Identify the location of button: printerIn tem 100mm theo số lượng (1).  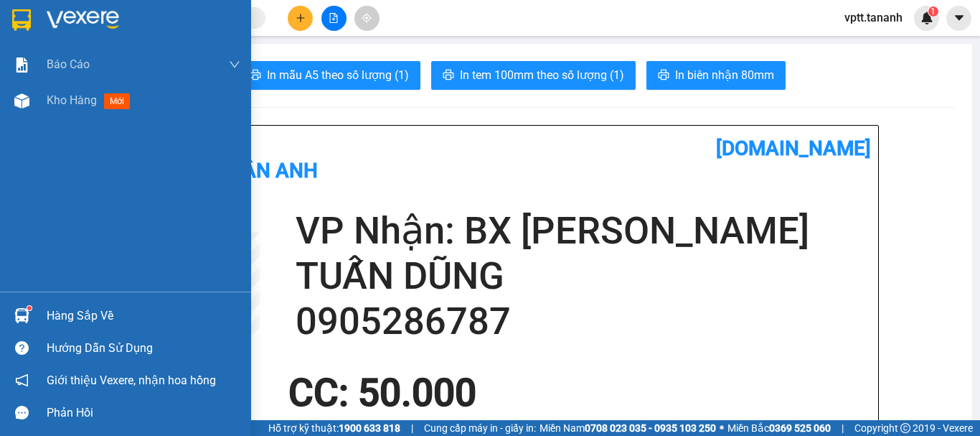
(533, 75).